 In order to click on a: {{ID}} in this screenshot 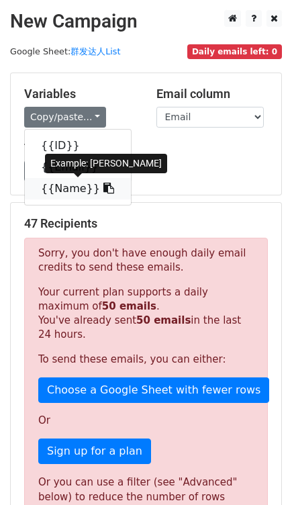, I will do `click(78, 146)`.